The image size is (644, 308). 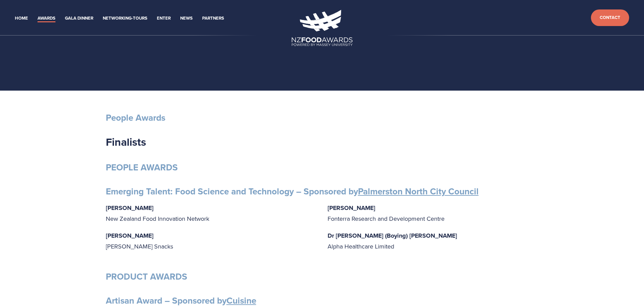 I want to click on a: Enter, so click(x=163, y=18).